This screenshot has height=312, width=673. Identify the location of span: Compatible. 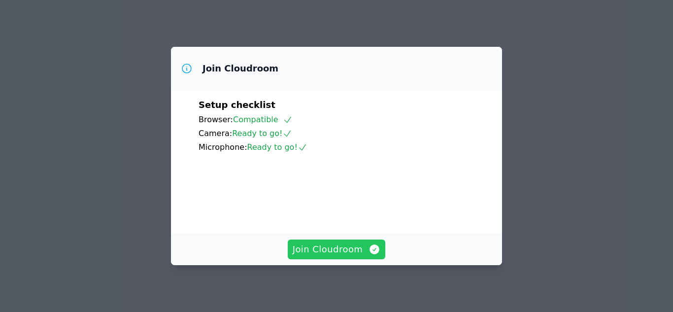
(263, 119).